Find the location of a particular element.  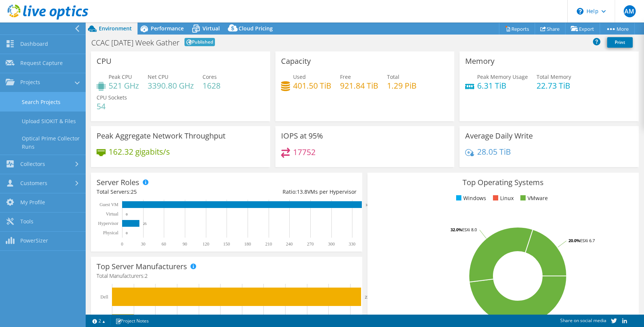

span: Cores is located at coordinates (210, 76).